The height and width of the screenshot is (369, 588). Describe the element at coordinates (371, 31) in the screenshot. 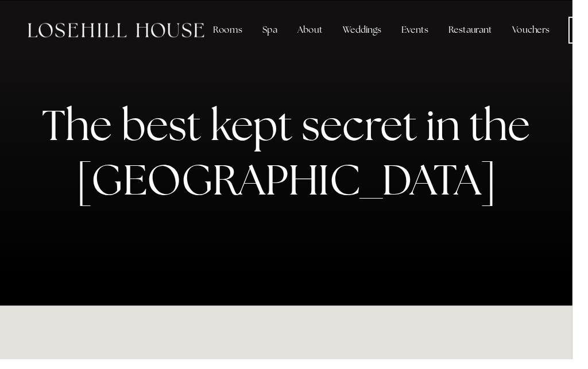

I see `div: Weddings` at that location.